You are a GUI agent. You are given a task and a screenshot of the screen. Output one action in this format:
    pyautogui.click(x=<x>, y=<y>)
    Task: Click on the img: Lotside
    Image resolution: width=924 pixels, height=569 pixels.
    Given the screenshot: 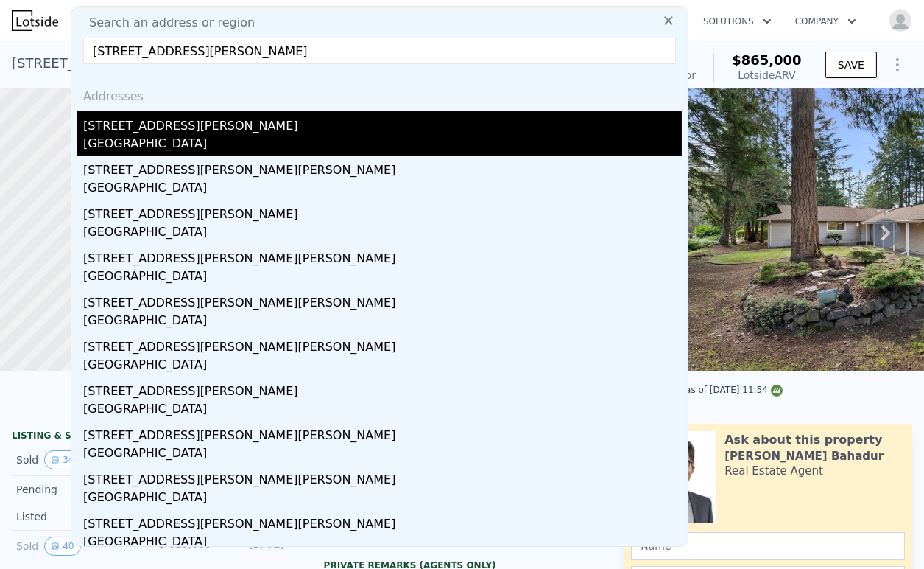 What is the action you would take?
    pyautogui.click(x=34, y=21)
    